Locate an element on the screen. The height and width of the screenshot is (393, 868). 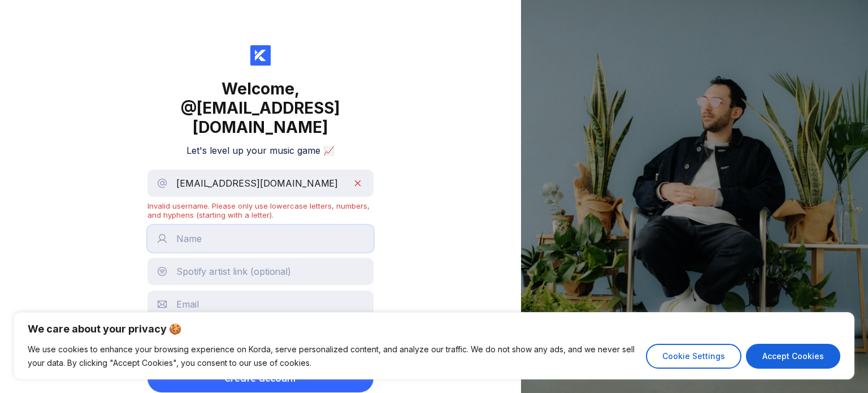
h2: Let's level up your music game 📈 is located at coordinates (260, 151).